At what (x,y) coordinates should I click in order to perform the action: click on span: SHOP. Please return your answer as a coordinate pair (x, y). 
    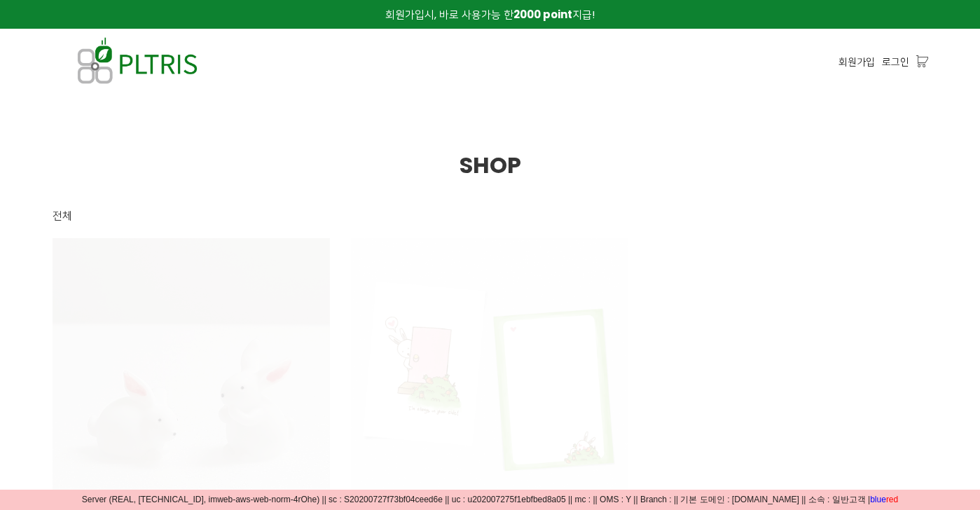
    Looking at the image, I should click on (491, 165).